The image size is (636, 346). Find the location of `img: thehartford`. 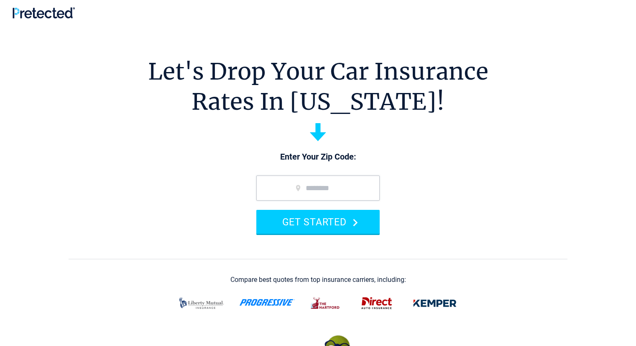

img: thehartford is located at coordinates (326, 303).